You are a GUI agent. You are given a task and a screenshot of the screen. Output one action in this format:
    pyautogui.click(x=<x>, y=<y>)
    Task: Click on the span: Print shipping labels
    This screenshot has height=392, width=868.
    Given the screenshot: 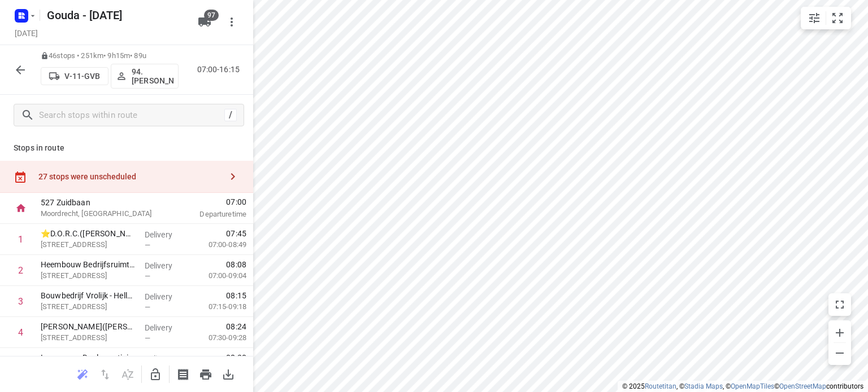 What is the action you would take?
    pyautogui.click(x=183, y=373)
    